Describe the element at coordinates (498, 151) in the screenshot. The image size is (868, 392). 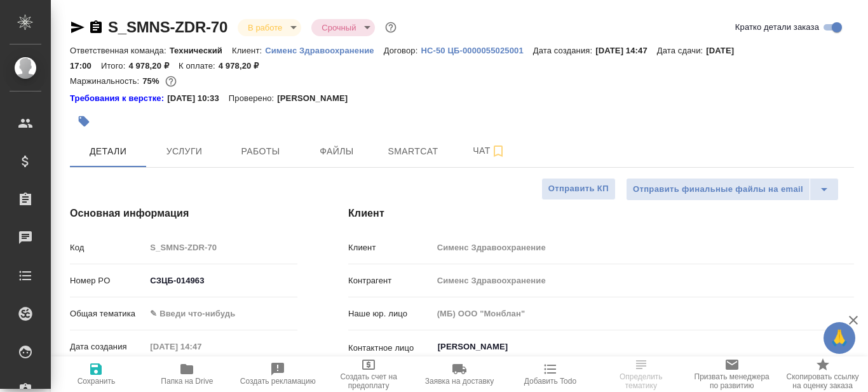
I see `svg: Подписаться` at that location.